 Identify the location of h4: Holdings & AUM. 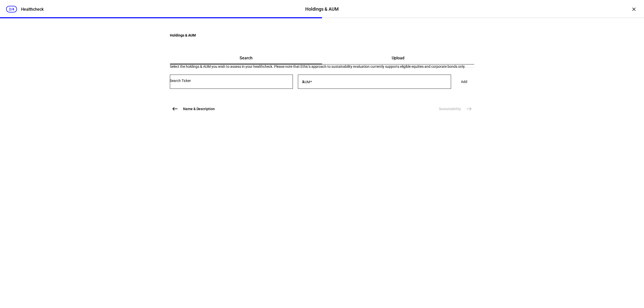
(322, 35).